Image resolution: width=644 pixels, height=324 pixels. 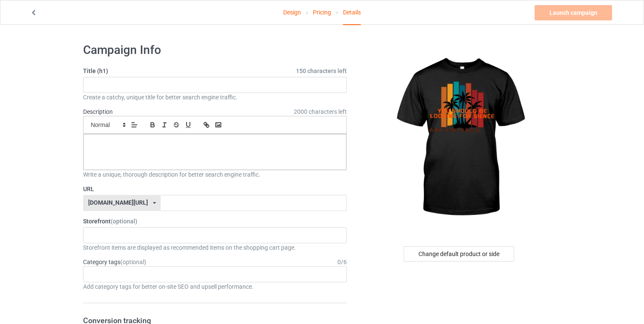 I want to click on h1: Campaign Info, so click(x=215, y=50).